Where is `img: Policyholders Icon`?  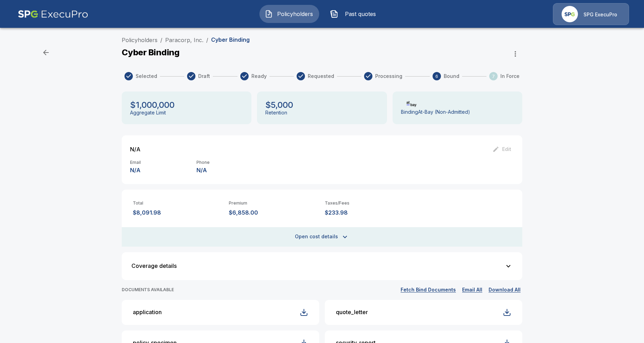
img: Policyholders Icon is located at coordinates (269, 14).